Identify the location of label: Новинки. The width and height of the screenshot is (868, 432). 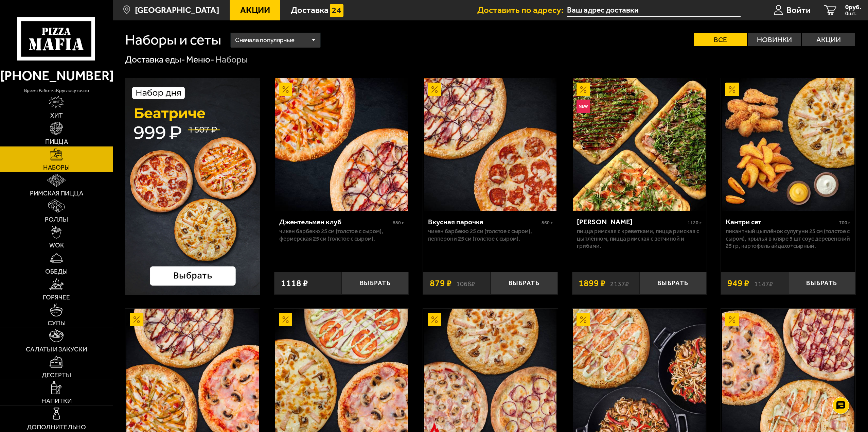
(774, 40).